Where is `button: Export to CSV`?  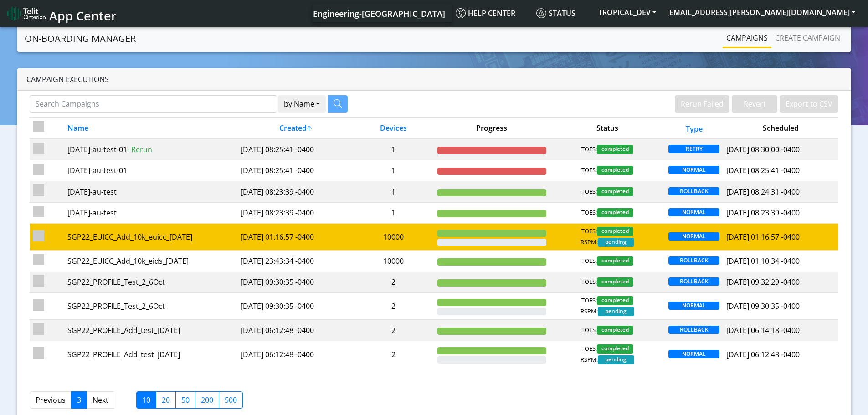
button: Export to CSV is located at coordinates (809, 104).